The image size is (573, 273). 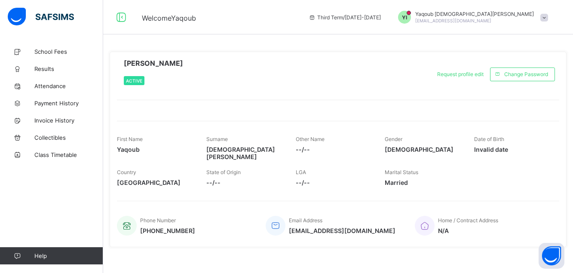 What do you see at coordinates (345, 17) in the screenshot?
I see `span: session/term information` at bounding box center [345, 17].